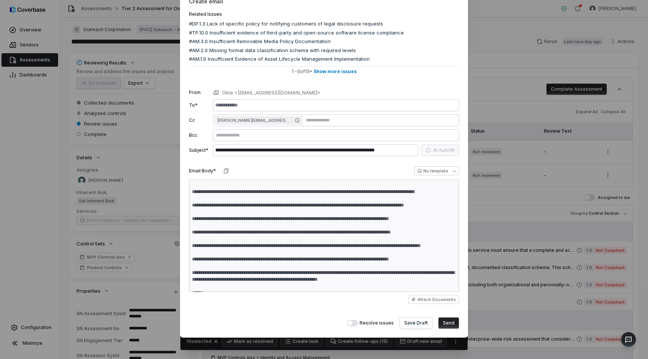  Describe the element at coordinates (436, 299) in the screenshot. I see `span: Attach Documents` at that location.